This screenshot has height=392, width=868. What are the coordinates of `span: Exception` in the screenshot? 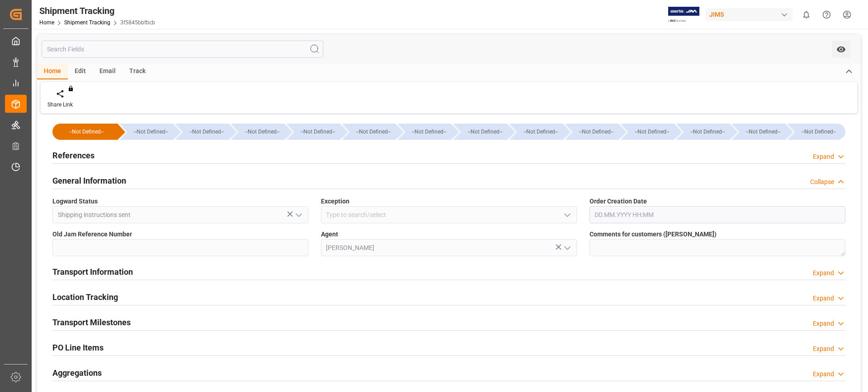 It's located at (334, 202).